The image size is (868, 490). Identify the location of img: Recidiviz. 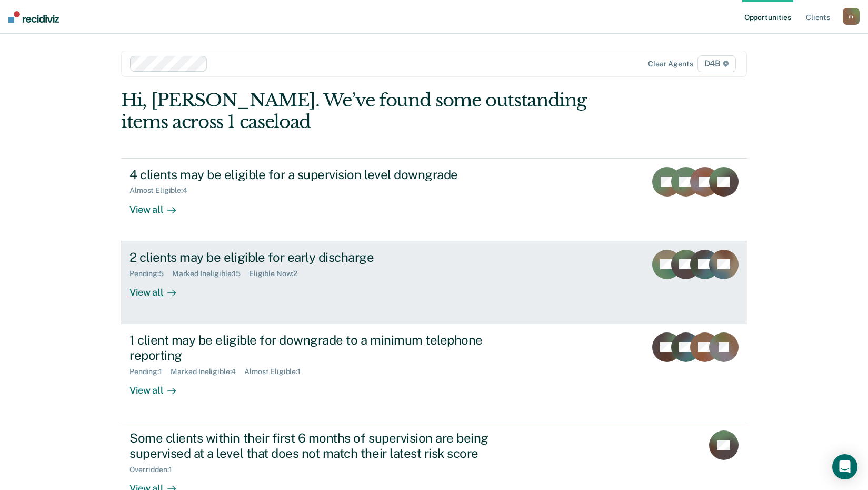
(34, 17).